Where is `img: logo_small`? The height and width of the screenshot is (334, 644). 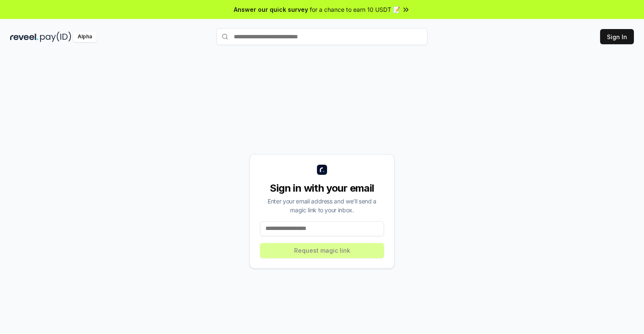 img: logo_small is located at coordinates (322, 170).